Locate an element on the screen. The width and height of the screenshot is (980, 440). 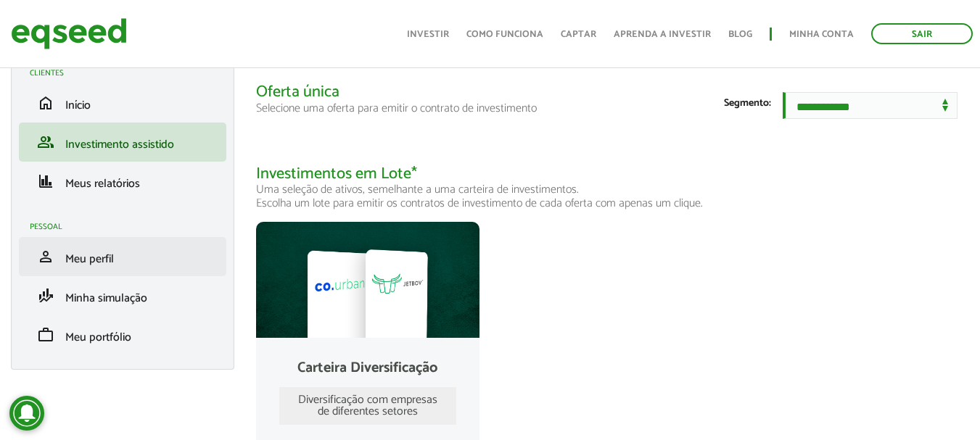
li: Meu perfil is located at coordinates (123, 257).